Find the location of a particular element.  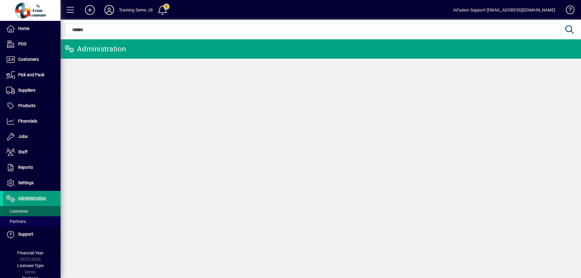

span: Home is located at coordinates (24, 28).